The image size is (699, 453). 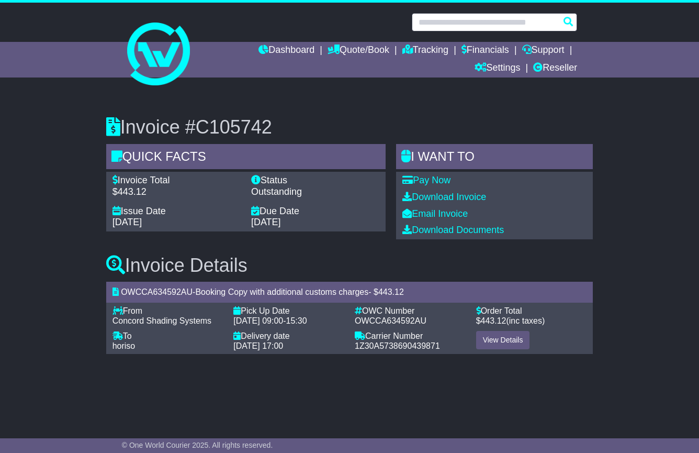 I want to click on div: Pick Up Date, so click(x=289, y=310).